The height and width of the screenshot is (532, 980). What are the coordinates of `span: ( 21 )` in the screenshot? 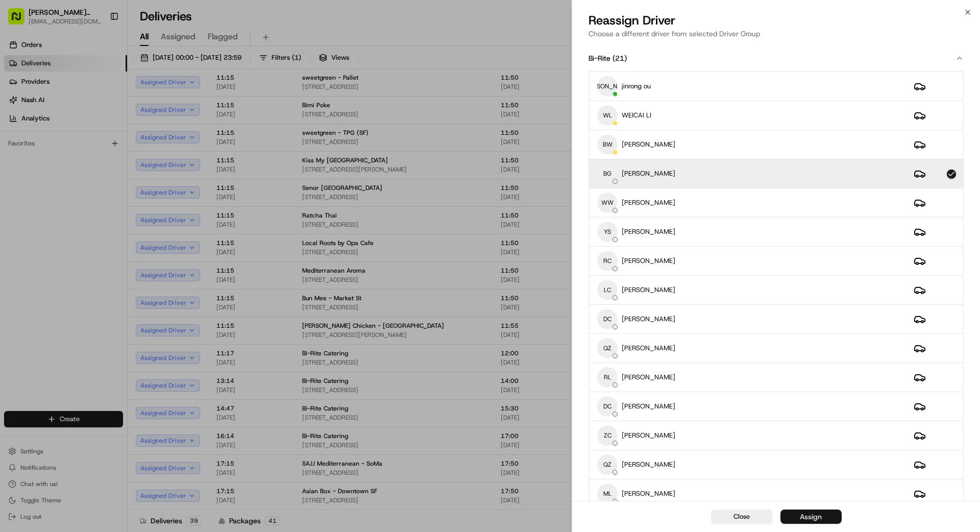 It's located at (620, 58).